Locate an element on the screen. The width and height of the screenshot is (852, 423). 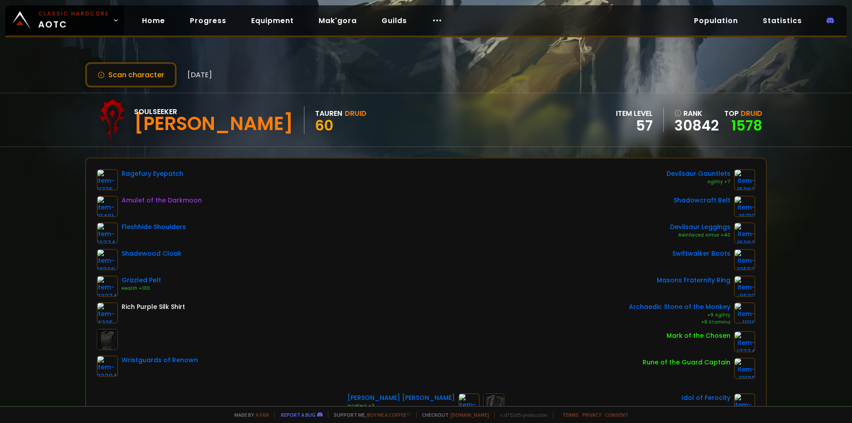
a: Terms is located at coordinates (570, 414).